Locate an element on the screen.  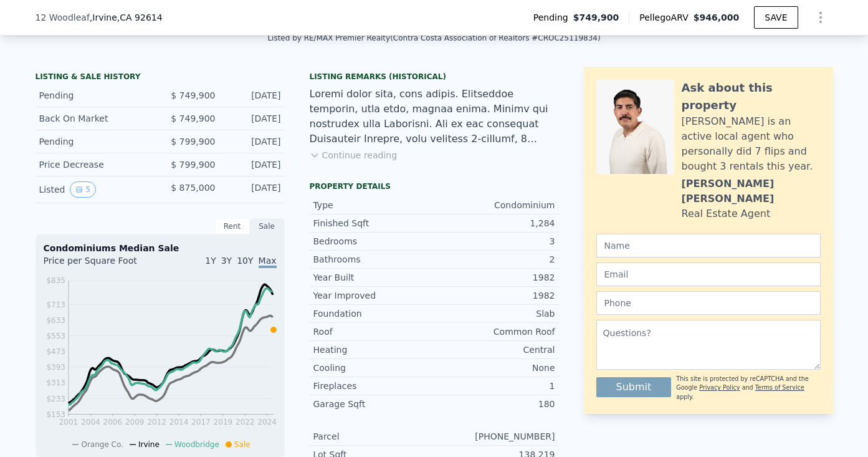
a: Terms of Service is located at coordinates (779, 387).